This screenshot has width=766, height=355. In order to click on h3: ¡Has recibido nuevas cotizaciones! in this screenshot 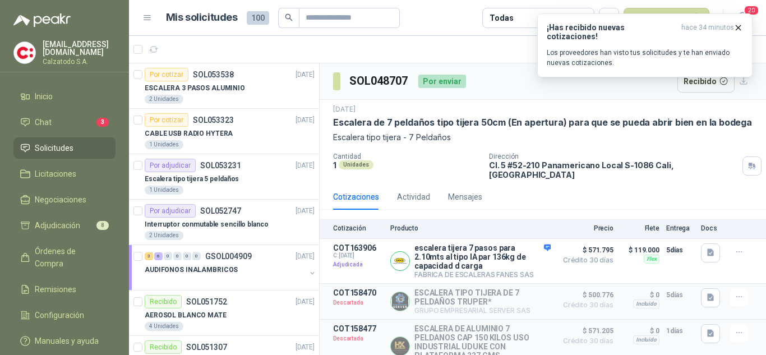, I will do `click(611, 32)`.